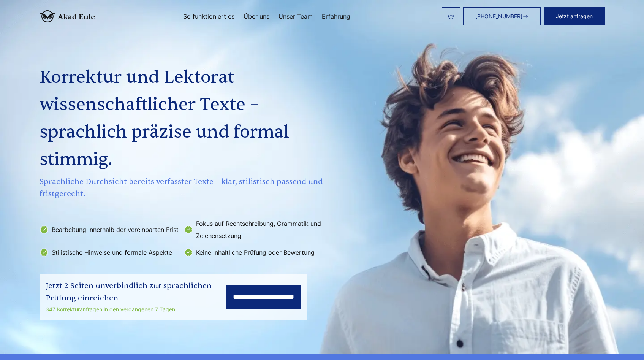 The image size is (644, 360). What do you see at coordinates (254, 229) in the screenshot?
I see `li: Fokus auf Rechtschreibung, Grammatik und Zeichensetzung` at bounding box center [254, 229].